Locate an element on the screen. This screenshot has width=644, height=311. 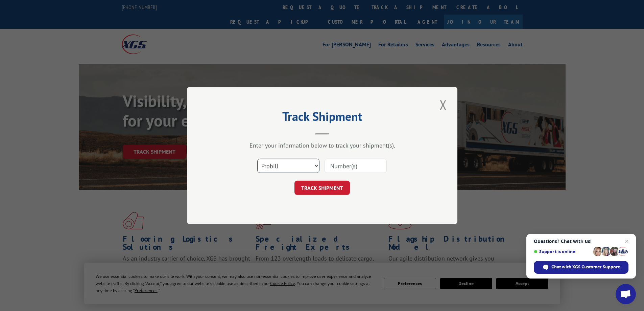
input: Number(s) is located at coordinates (356, 166).